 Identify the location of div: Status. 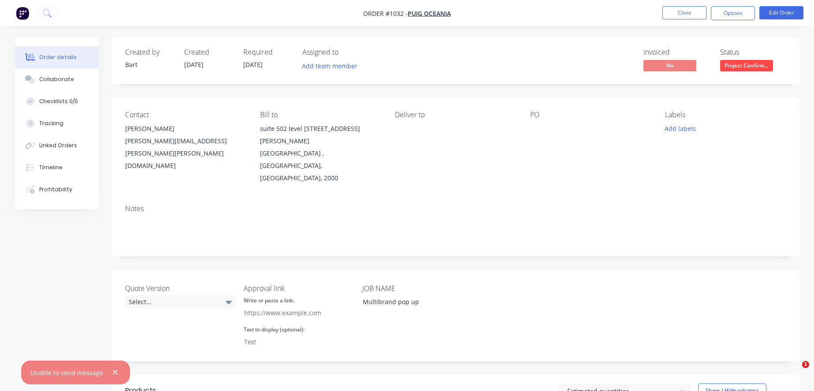
(754, 52).